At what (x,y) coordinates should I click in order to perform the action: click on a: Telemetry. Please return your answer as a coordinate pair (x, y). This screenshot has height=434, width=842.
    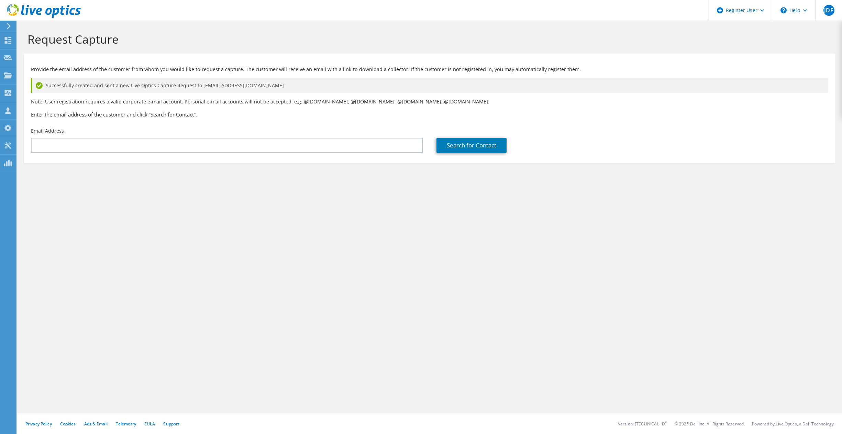
    Looking at the image, I should click on (126, 424).